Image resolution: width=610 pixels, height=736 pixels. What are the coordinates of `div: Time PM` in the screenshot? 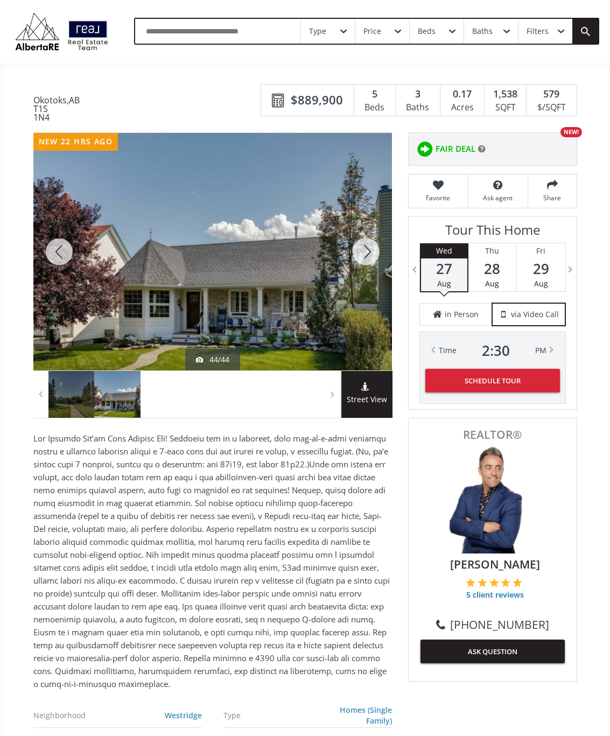 It's located at (493, 350).